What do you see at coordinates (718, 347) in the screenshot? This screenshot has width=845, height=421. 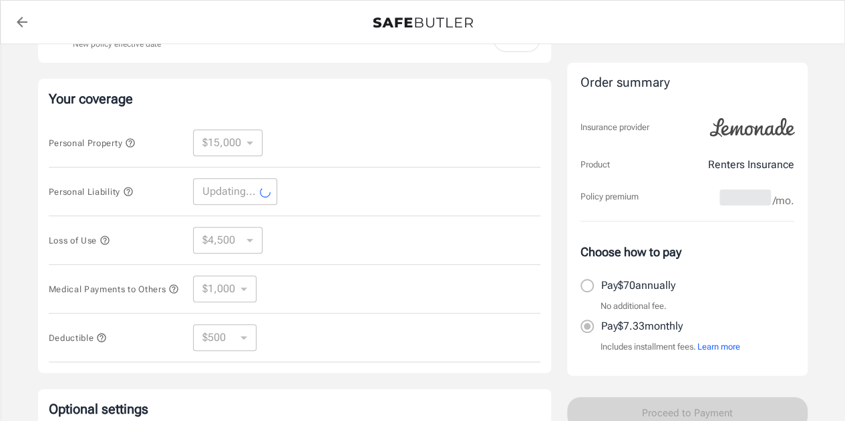 I see `button: Learn more` at bounding box center [718, 347].